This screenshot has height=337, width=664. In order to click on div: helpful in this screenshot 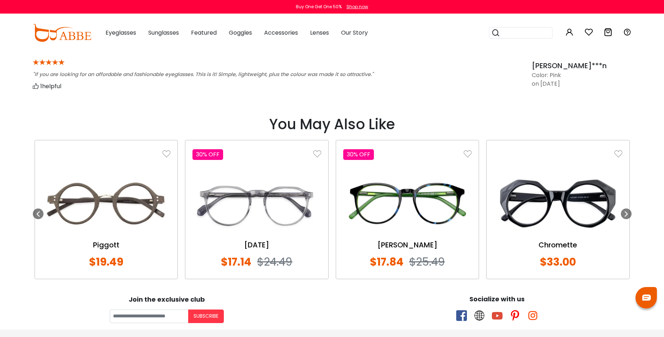, I will do `click(274, 86)`.